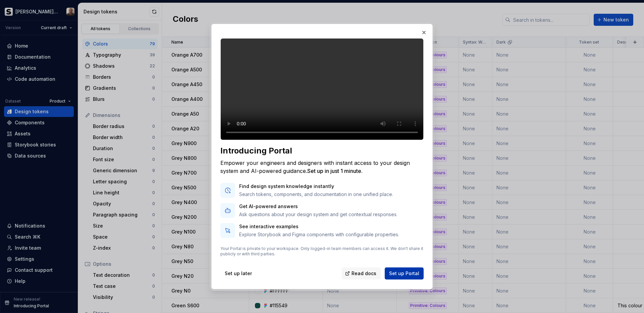 This screenshot has width=644, height=313. I want to click on span: Set up Portal, so click(404, 274).